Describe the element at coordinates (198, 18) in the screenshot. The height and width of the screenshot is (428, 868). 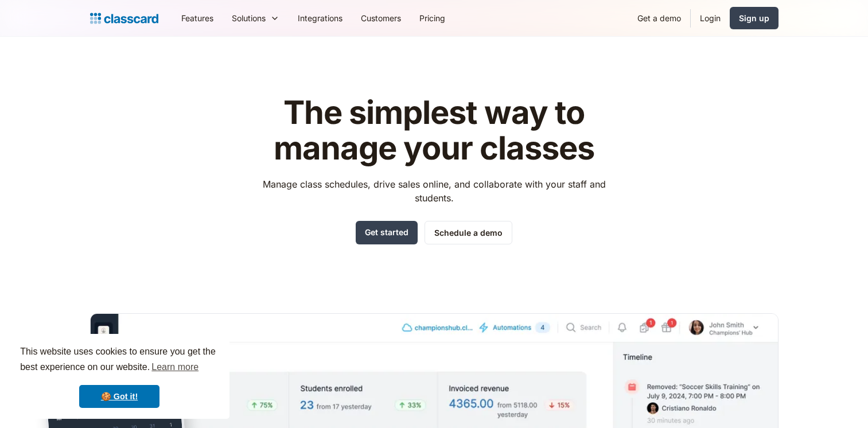
I see `a: Features` at that location.